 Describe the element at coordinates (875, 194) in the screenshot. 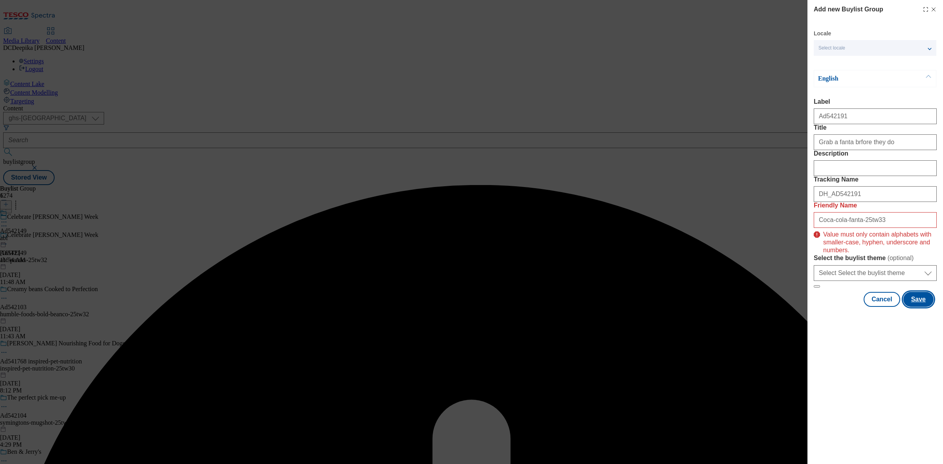

I see `input: Enter Tracking Name` at that location.